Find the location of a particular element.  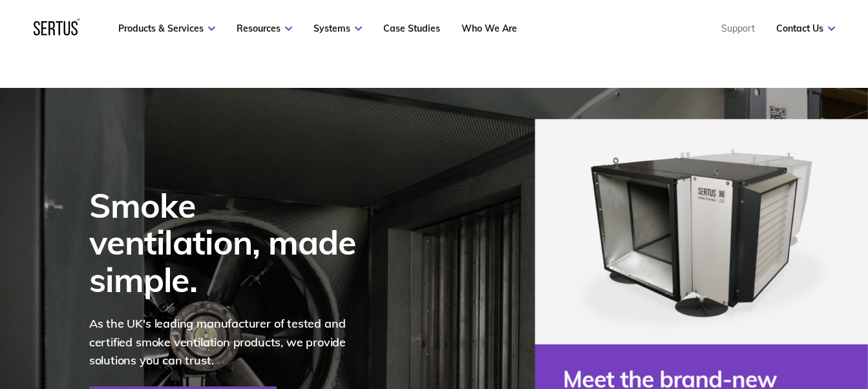

a: Contact Us is located at coordinates (805, 28).